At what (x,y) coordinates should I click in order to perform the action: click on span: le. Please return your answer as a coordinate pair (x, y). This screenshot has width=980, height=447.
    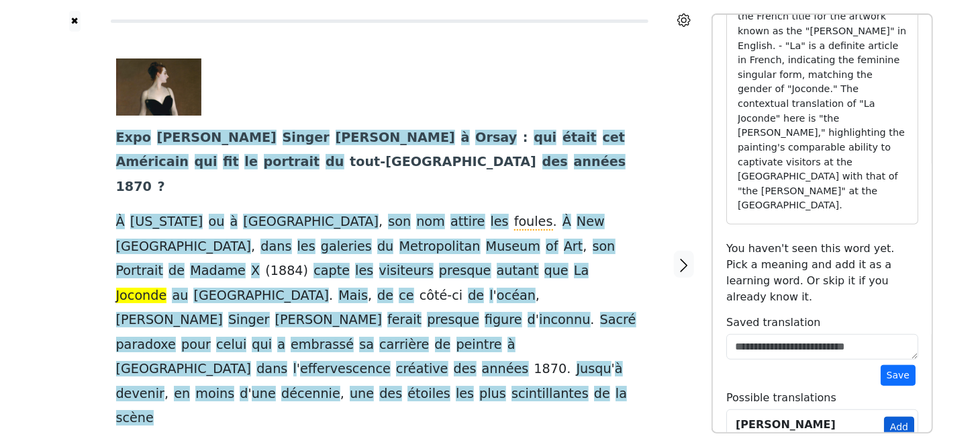
    Looking at the image, I should click on (251, 162).